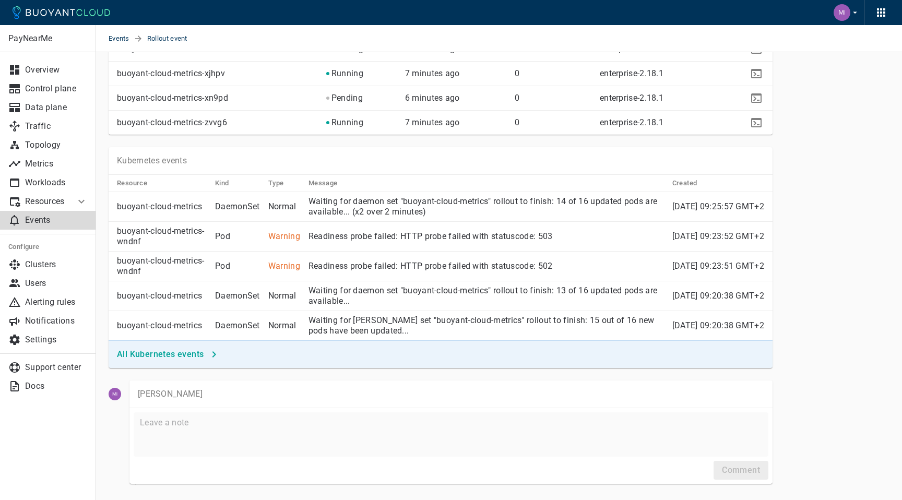 The height and width of the screenshot is (500, 902). What do you see at coordinates (121, 39) in the screenshot?
I see `a: Events` at bounding box center [121, 39].